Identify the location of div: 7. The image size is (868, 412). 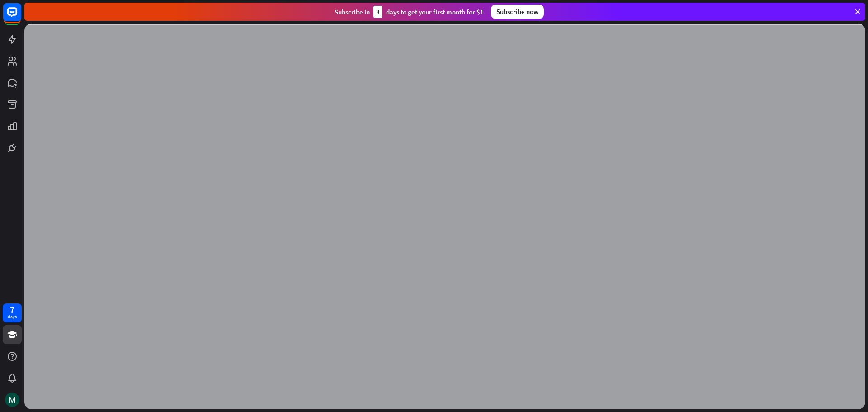
(12, 310).